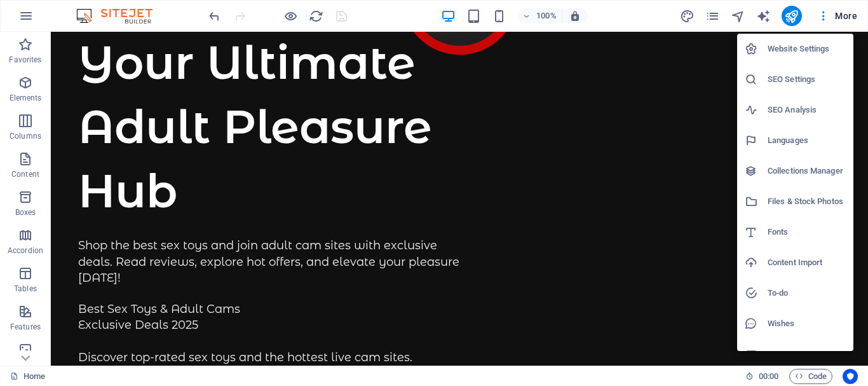 The image size is (868, 386). What do you see at coordinates (806, 202) in the screenshot?
I see `h6: Files & Stock Photos` at bounding box center [806, 202].